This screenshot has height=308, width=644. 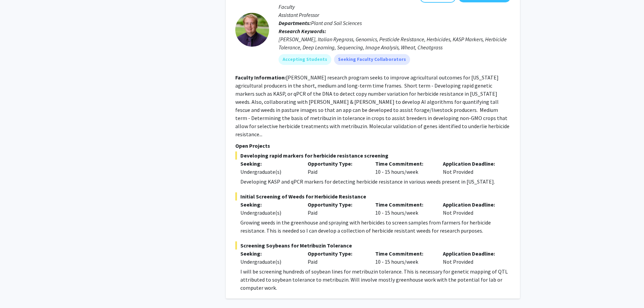 I want to click on mat-chip: Accepting Students, so click(x=305, y=60).